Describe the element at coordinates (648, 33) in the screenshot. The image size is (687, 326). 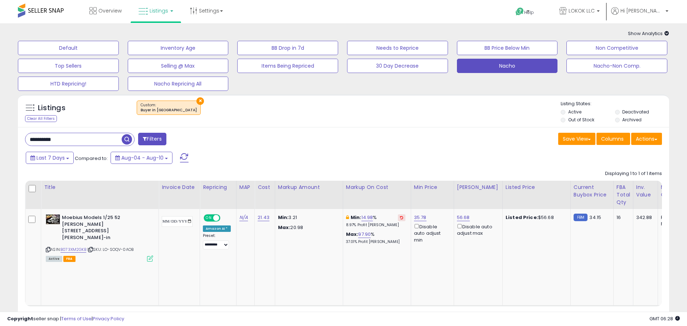
I see `span: Show Analytics` at that location.